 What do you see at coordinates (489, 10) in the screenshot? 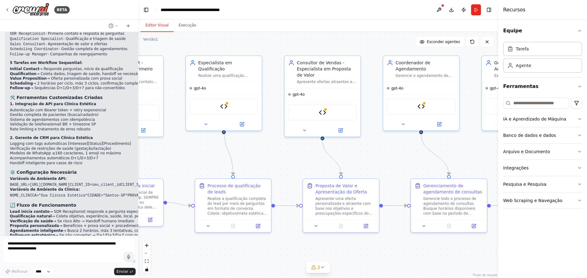
I see `button: Ocultar barra lateral direita` at bounding box center [489, 10].